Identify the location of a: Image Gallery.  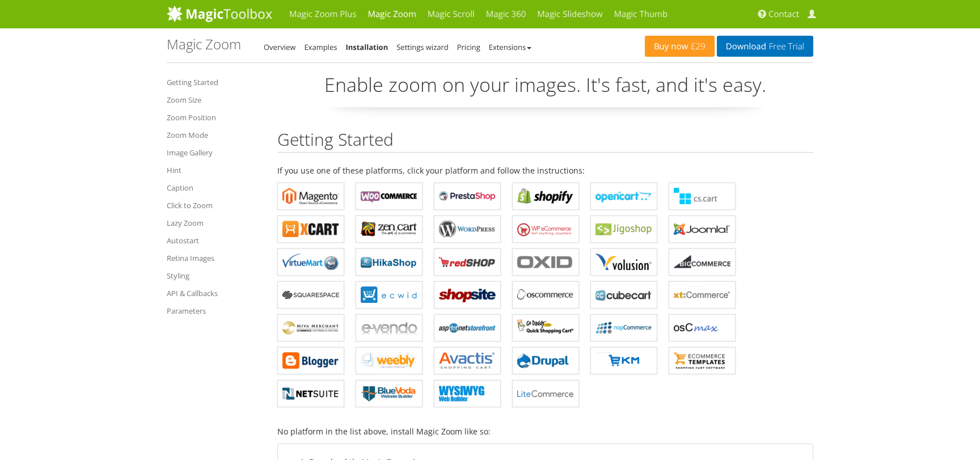
(214, 153).